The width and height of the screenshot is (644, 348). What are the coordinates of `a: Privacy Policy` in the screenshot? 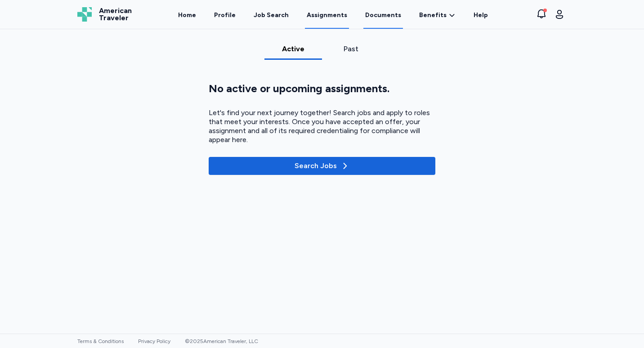 It's located at (154, 341).